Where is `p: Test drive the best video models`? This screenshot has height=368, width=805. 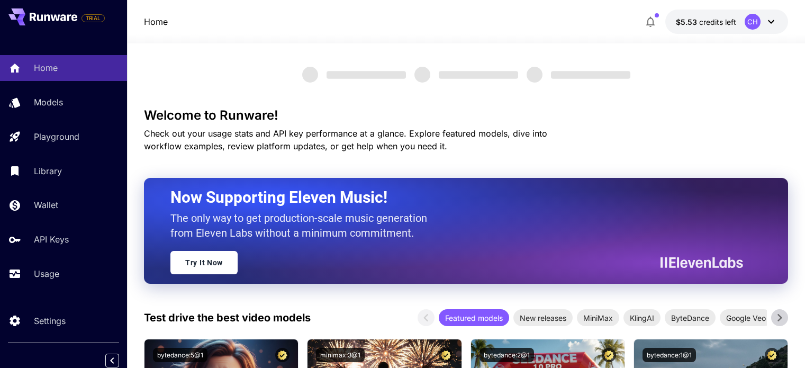 p: Test drive the best video models is located at coordinates (227, 318).